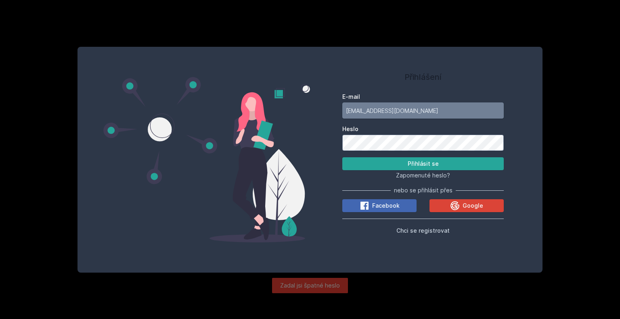 The height and width of the screenshot is (319, 620). What do you see at coordinates (423, 230) in the screenshot?
I see `span: Chci se registrovat` at bounding box center [423, 230].